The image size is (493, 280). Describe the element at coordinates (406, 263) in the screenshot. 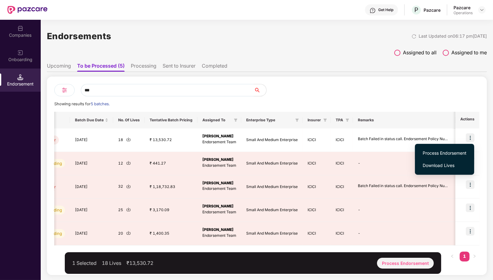

I see `div: Process Endorsement` at that location.